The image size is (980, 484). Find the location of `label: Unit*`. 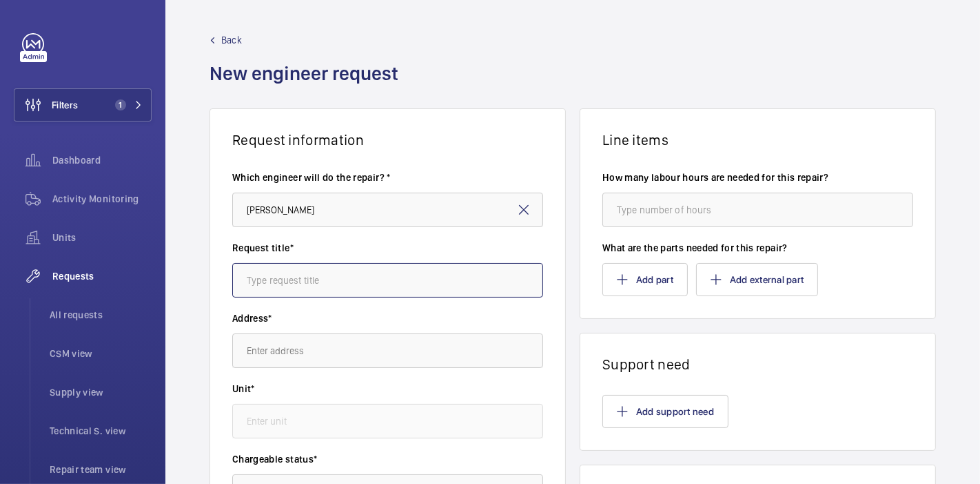

label: Unit* is located at coordinates (388, 388).